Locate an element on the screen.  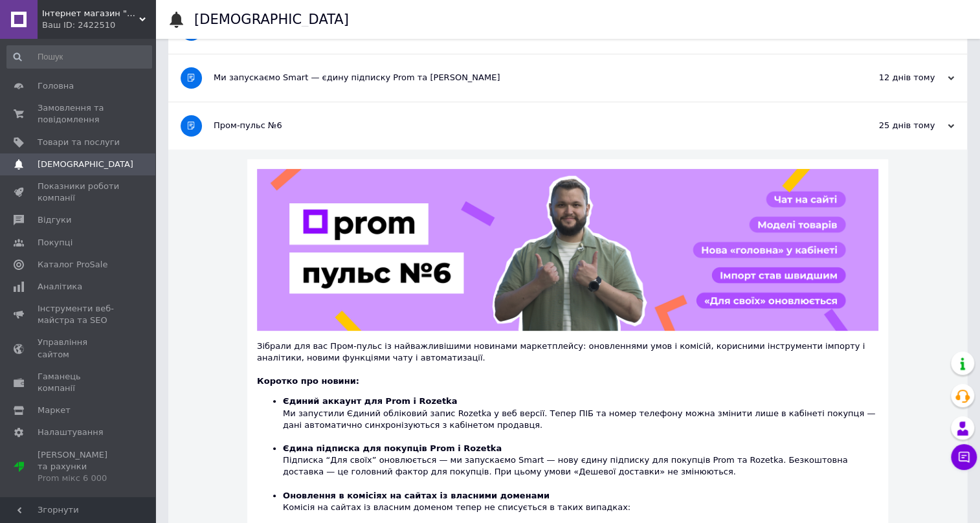
input: Пошук is located at coordinates (79, 57).